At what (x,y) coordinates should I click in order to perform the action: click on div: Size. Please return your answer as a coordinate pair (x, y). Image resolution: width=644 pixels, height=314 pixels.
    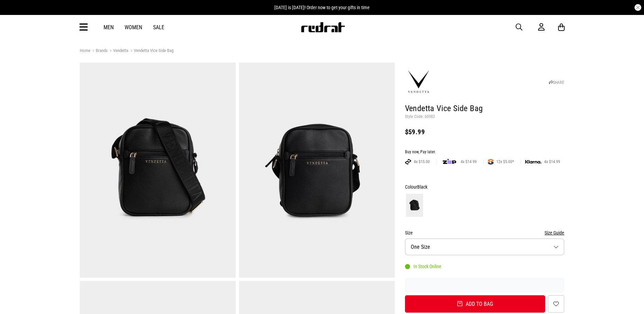
    Looking at the image, I should click on (485, 233).